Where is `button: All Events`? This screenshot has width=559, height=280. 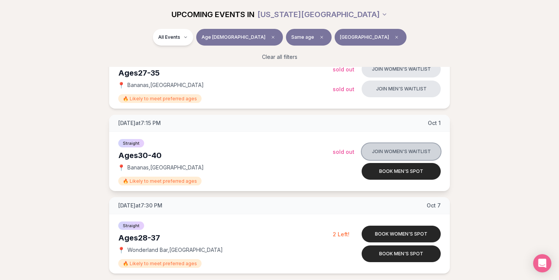 button: All Events is located at coordinates (173, 37).